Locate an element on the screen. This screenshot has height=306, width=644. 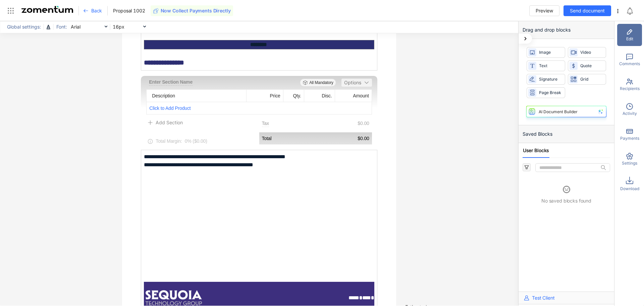
span: Edit is located at coordinates (630, 39).